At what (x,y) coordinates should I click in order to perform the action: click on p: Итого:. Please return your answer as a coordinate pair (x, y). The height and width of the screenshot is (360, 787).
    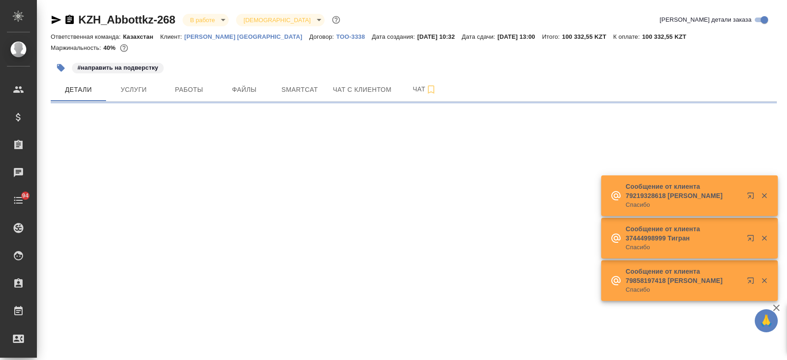
    Looking at the image, I should click on (552, 36).